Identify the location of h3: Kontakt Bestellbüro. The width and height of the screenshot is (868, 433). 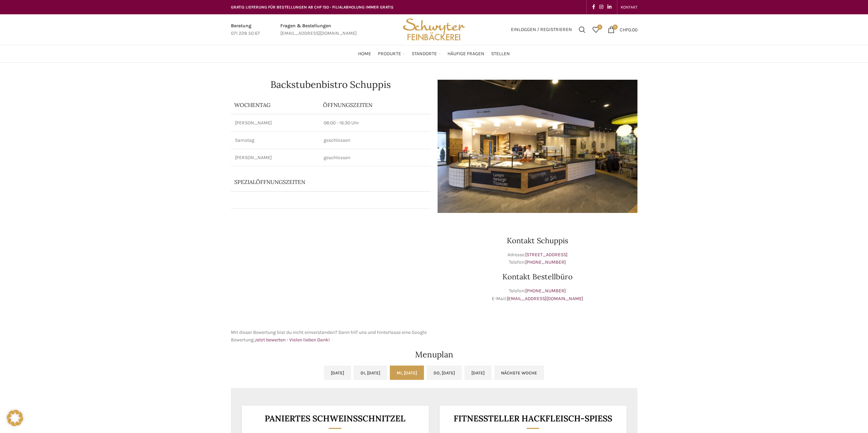
(537, 277).